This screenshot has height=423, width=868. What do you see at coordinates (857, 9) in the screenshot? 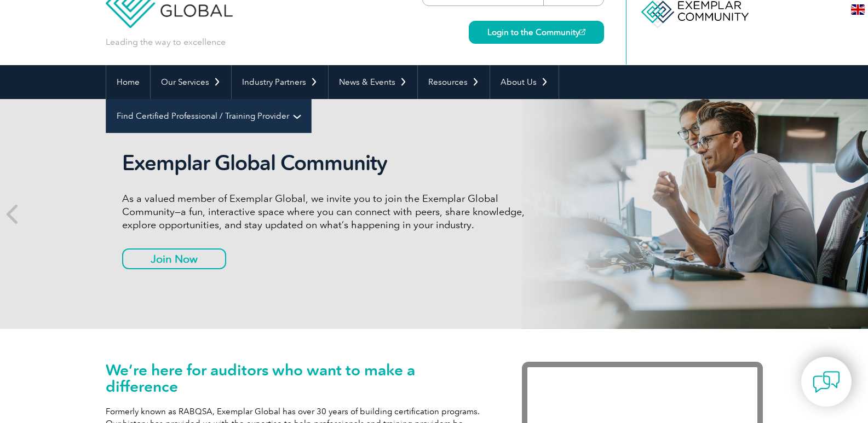
I see `img: en` at bounding box center [857, 9].